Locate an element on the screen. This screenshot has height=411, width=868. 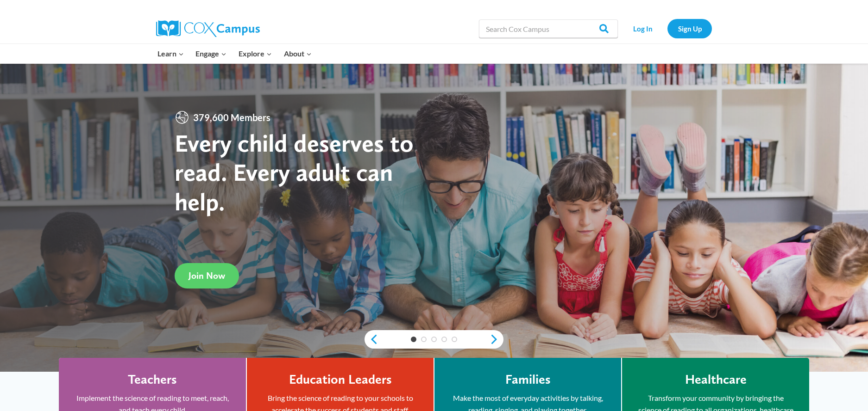
strong: Every child deserves to read. Every adult can help. is located at coordinates (294, 172).